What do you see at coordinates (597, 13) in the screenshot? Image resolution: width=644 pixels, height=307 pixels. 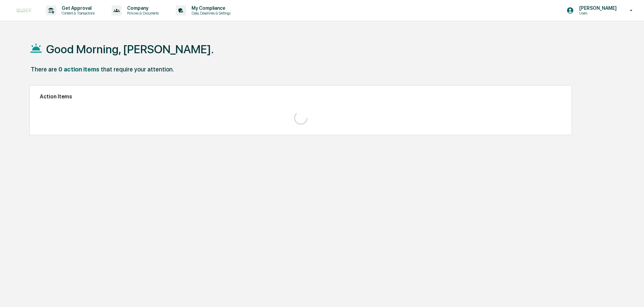 I see `p: Users` at bounding box center [597, 13].